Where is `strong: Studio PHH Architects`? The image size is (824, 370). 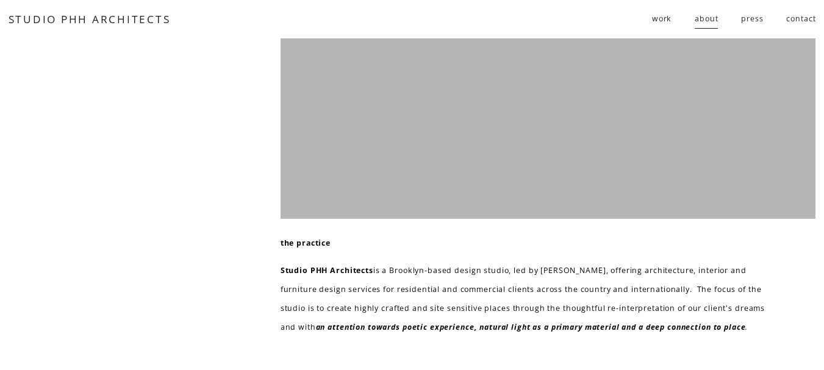 strong: Studio PHH Architects is located at coordinates (327, 270).